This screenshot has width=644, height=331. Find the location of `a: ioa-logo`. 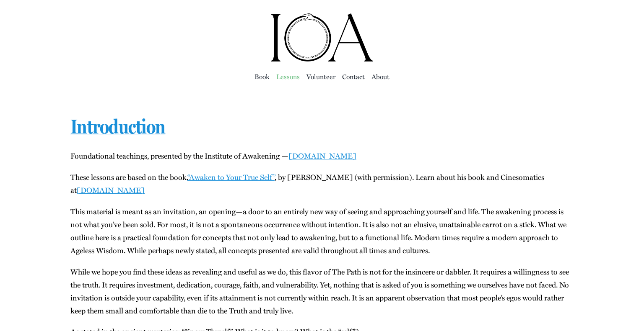

a: ioa-logo is located at coordinates (322, 16).